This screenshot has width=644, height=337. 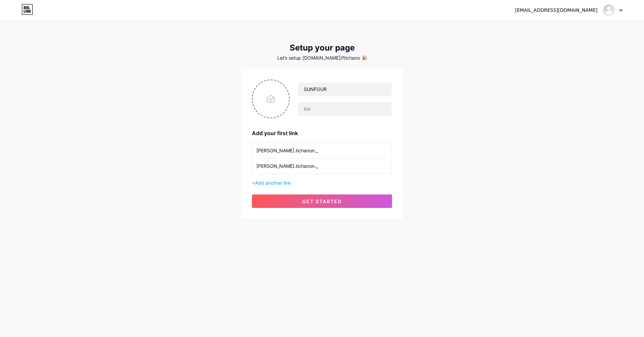 I want to click on input: Your name, so click(x=345, y=89).